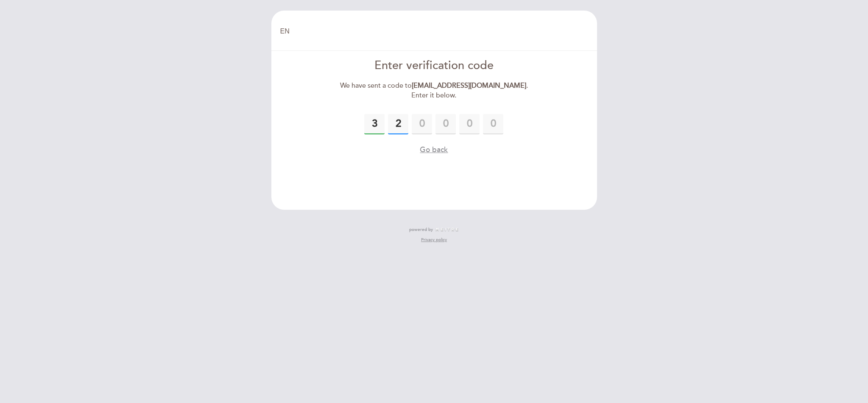  What do you see at coordinates (421, 230) in the screenshot?
I see `span: powered by` at bounding box center [421, 230].